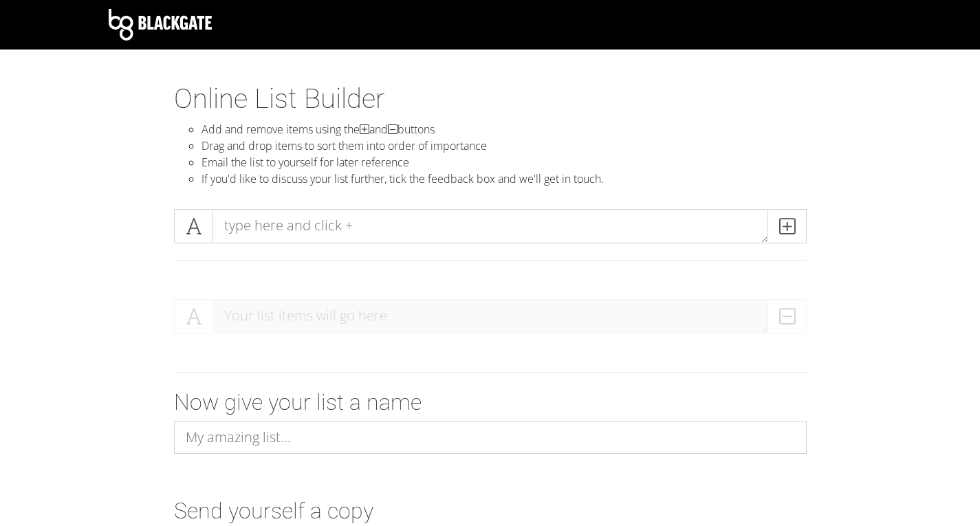  Describe the element at coordinates (160, 25) in the screenshot. I see `img: Blackgate` at that location.